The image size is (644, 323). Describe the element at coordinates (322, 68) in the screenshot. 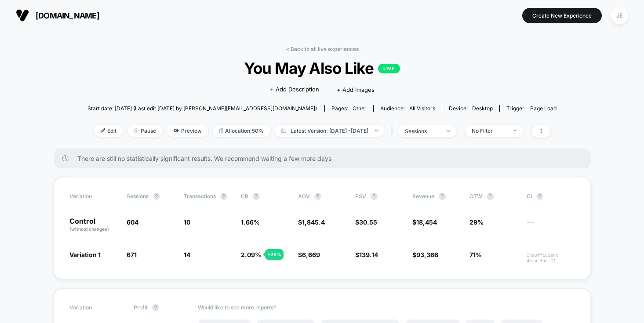

I see `span: You May Also Like` at that location.